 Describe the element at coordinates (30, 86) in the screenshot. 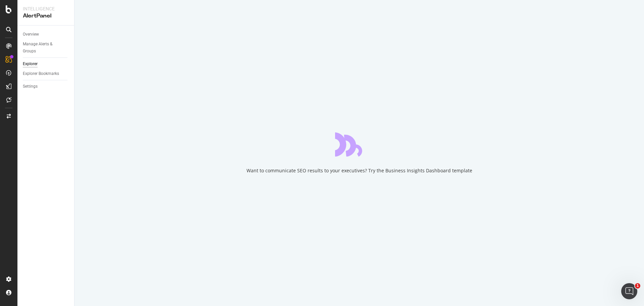

I see `div: Settings` at that location.